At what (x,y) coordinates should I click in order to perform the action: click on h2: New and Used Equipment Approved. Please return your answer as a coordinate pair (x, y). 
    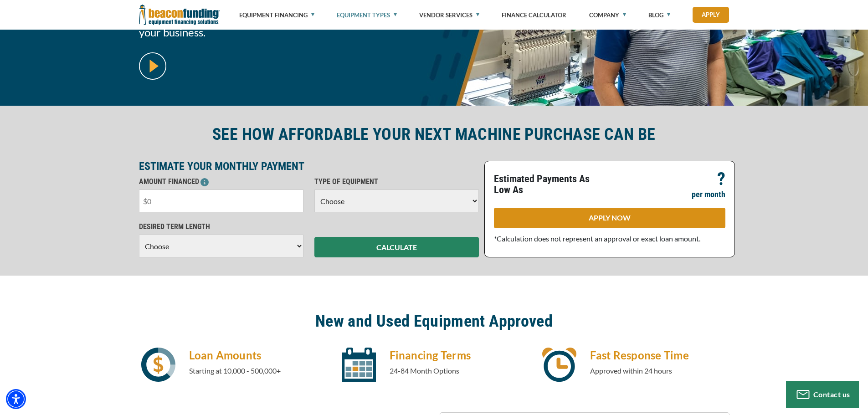
    Looking at the image, I should click on (434, 321).